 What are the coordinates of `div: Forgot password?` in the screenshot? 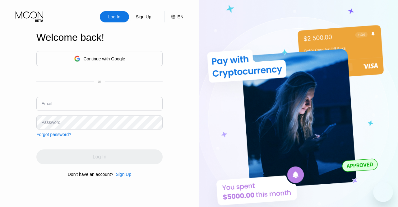 It's located at (54, 134).